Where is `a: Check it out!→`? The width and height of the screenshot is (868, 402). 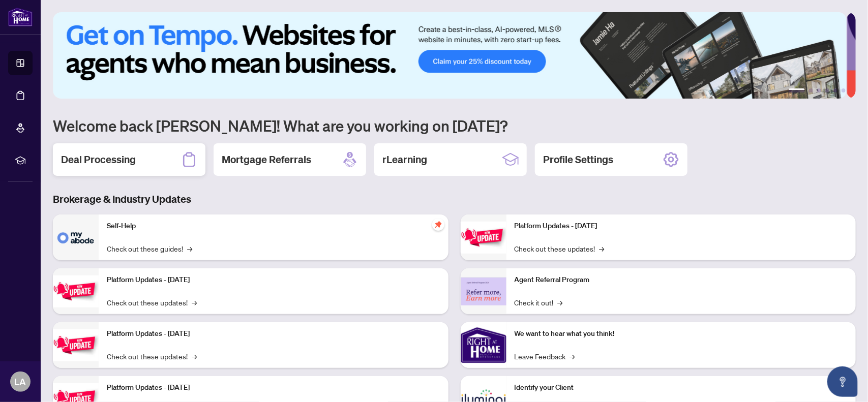
a: Check it out!→ is located at coordinates (538, 303).